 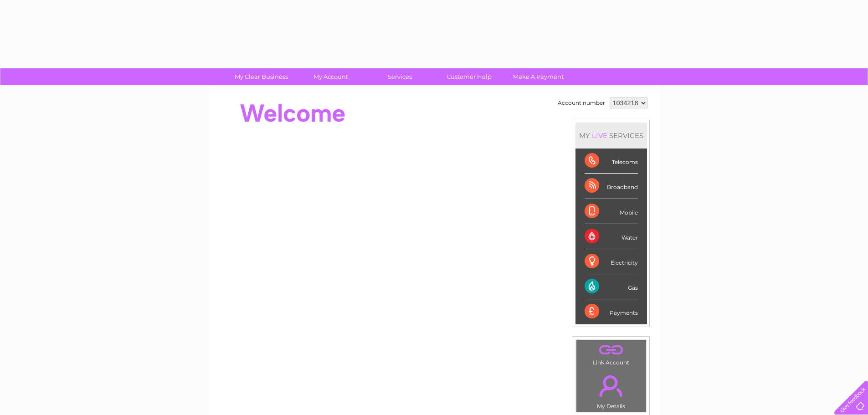 What do you see at coordinates (330, 76) in the screenshot?
I see `a: My Account` at bounding box center [330, 76].